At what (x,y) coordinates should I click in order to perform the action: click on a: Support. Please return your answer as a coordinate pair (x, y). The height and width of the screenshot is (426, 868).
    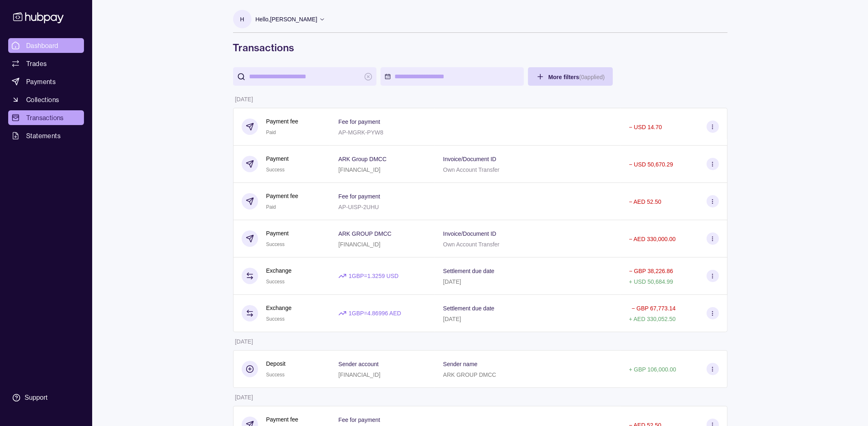
    Looking at the image, I should click on (46, 397).